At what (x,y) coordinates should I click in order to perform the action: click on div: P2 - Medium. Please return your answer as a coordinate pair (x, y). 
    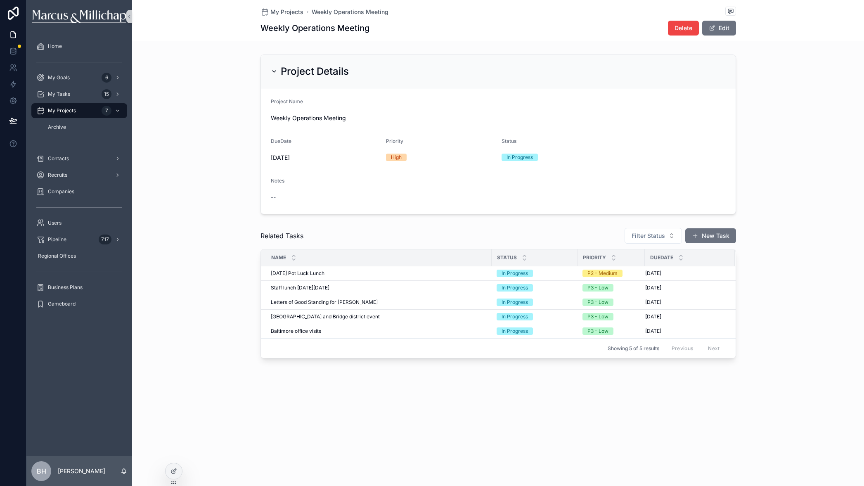
    Looking at the image, I should click on (602, 273).